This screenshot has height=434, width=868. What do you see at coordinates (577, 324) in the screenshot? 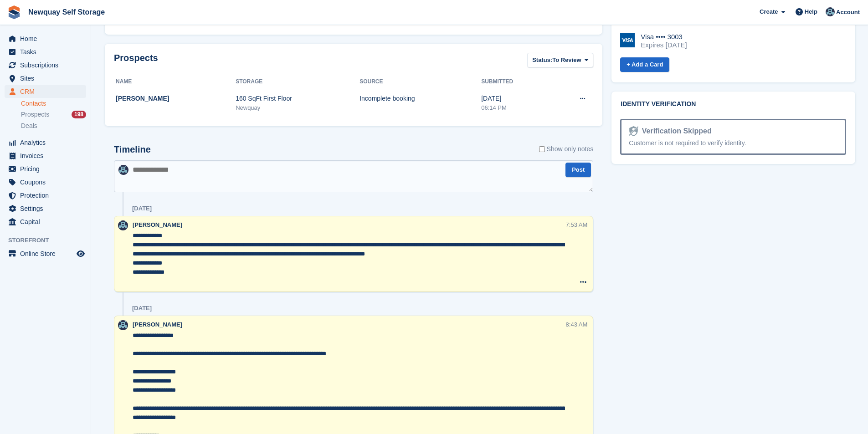
I see `div: 8:43 AM` at bounding box center [577, 324].